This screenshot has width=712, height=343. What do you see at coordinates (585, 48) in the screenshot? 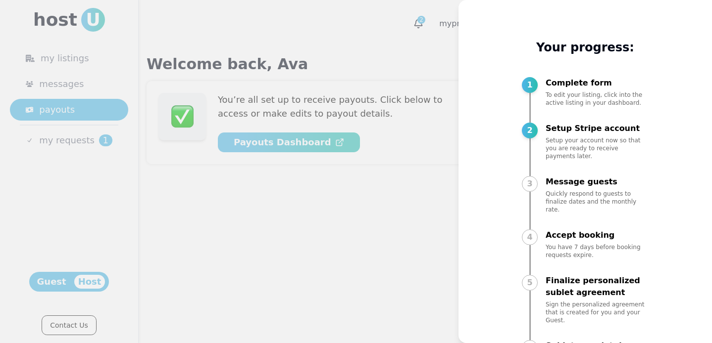
I see `p: Your progress:` at bounding box center [585, 48].